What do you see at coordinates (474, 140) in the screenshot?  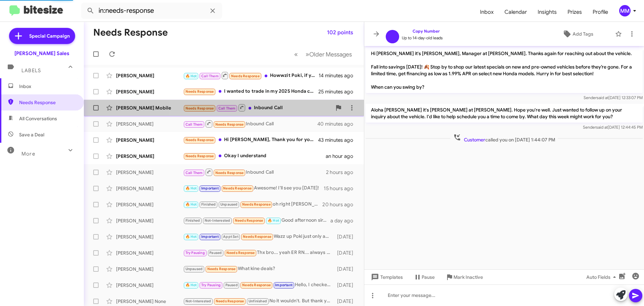 I see `span: Customer` at bounding box center [474, 140].